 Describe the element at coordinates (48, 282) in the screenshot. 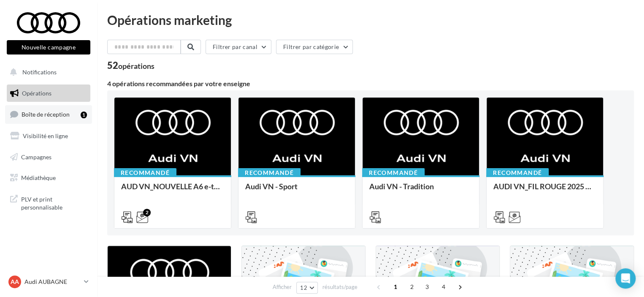

I see `a: AA Audi AUBAGNE` at that location.